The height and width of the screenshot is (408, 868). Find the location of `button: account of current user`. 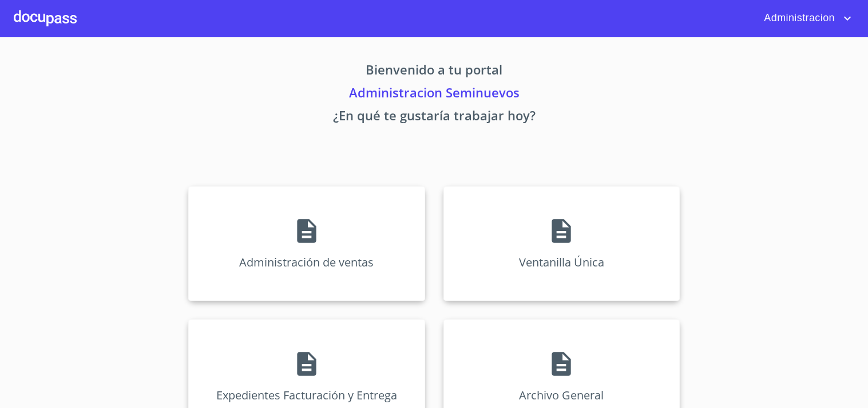

button: account of current user is located at coordinates (804, 18).